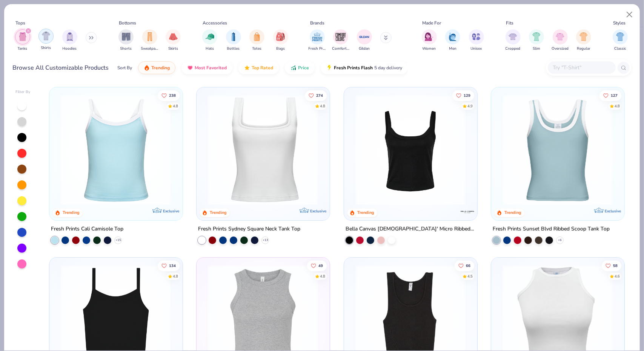 Image resolution: width=644 pixels, height=351 pixels. What do you see at coordinates (321, 265) in the screenshot?
I see `span: 49` at bounding box center [321, 265].